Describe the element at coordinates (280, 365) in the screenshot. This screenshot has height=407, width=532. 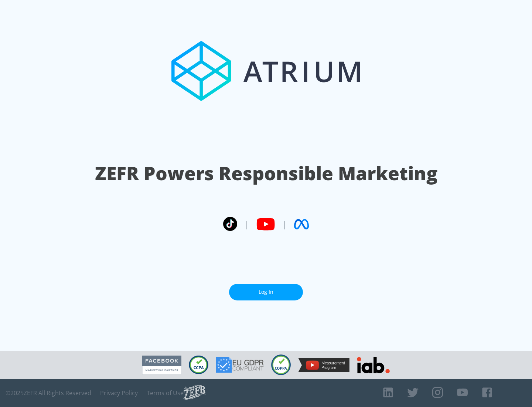
I see `img: COPPA Compliant` at that location.